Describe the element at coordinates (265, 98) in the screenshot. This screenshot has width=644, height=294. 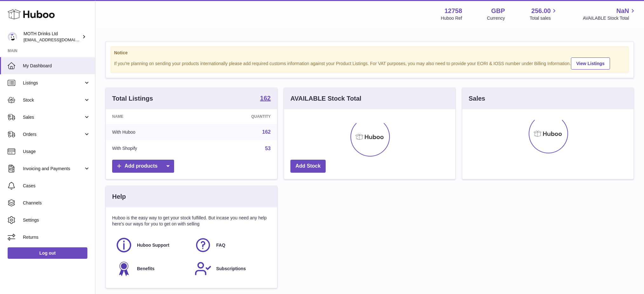
I see `strong: 162` at that location.